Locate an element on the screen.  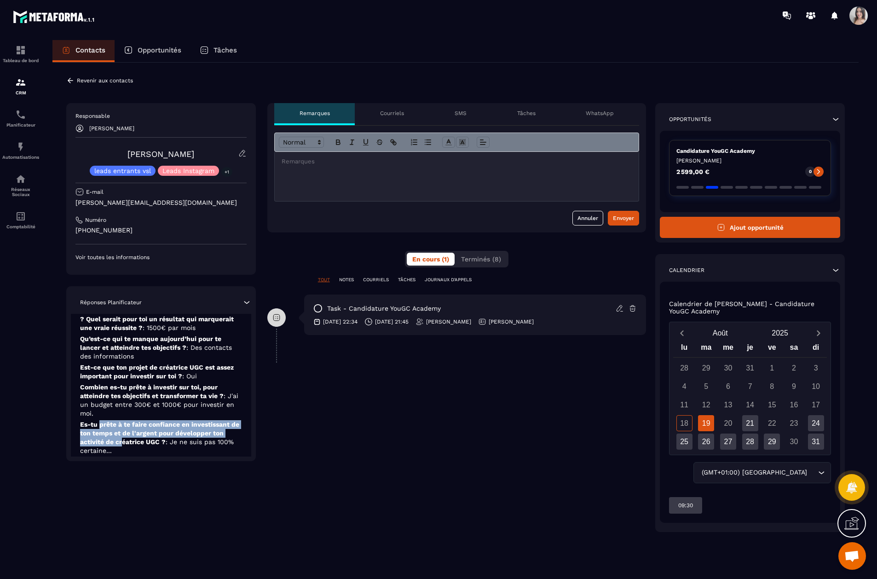
p: TOUT is located at coordinates (324, 280).